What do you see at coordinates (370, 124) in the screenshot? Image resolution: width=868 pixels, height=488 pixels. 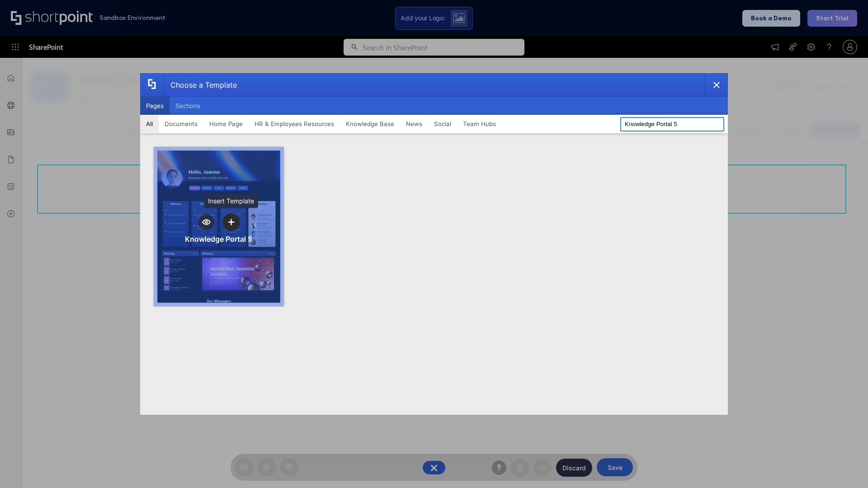 I see `button: Knowledge Base` at bounding box center [370, 124].